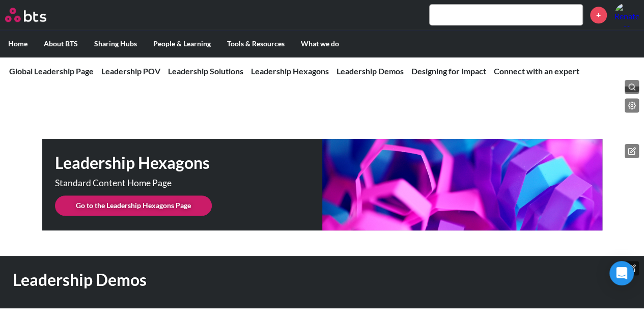  I want to click on a: Go home, so click(35, 14).